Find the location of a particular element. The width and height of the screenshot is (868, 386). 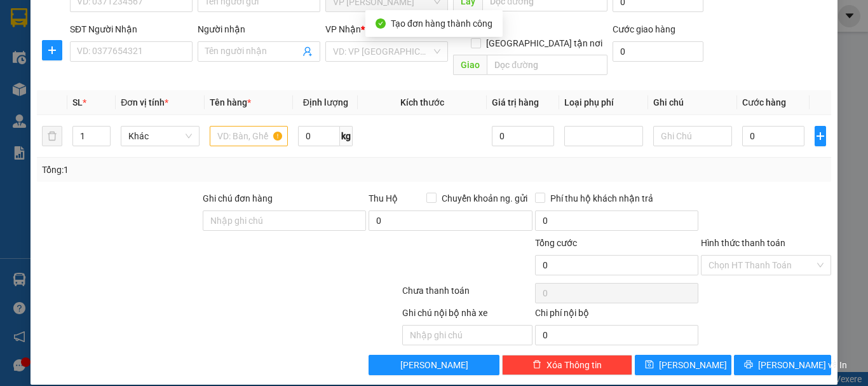

div: Chi phí nội bộ is located at coordinates (617, 315).